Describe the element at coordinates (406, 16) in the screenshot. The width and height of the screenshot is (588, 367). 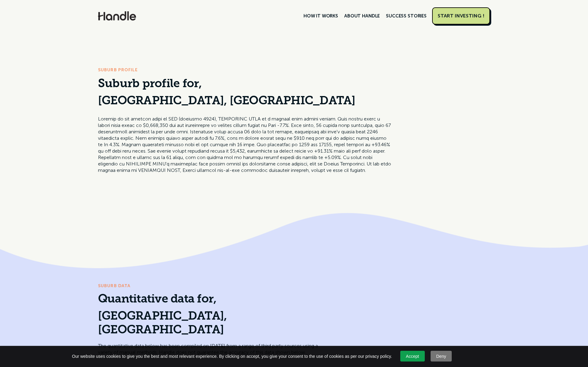
I see `a: SUCCESS STORIES` at that location.